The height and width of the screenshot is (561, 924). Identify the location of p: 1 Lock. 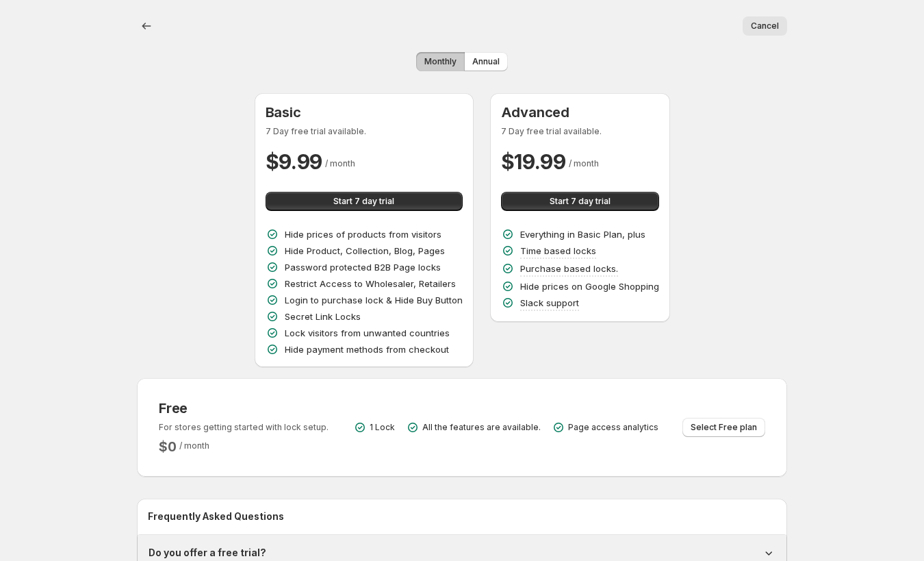
(382, 428).